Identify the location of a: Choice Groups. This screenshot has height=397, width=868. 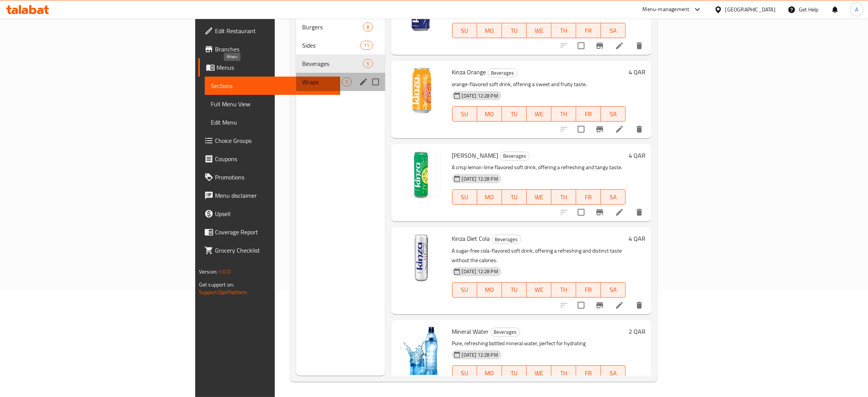
(269, 140).